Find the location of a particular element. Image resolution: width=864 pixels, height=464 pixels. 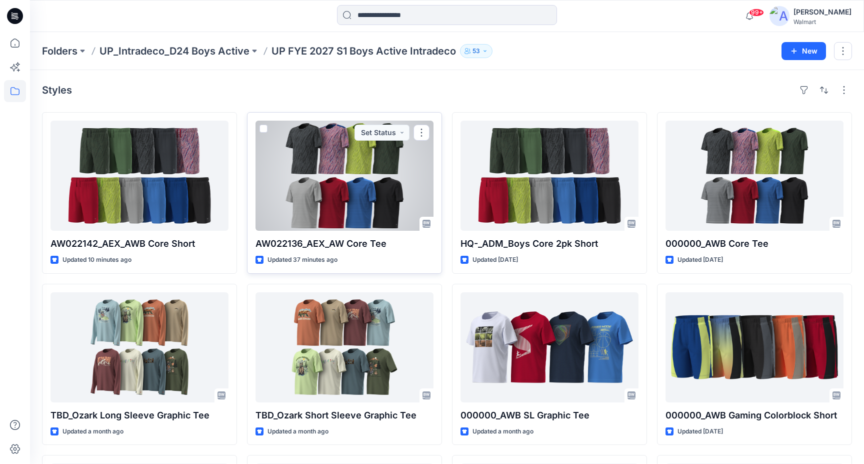

p: AW022136_AEX_AW Core Tee is located at coordinates (345, 244).